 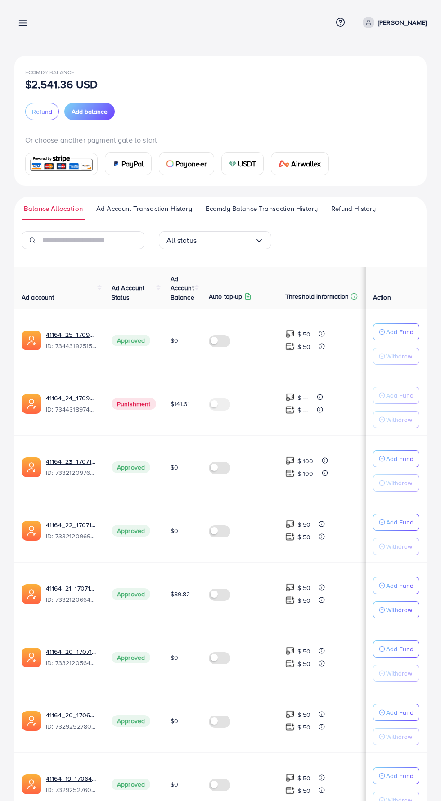 What do you see at coordinates (180, 594) in the screenshot?
I see `span: $89.82` at bounding box center [180, 594].